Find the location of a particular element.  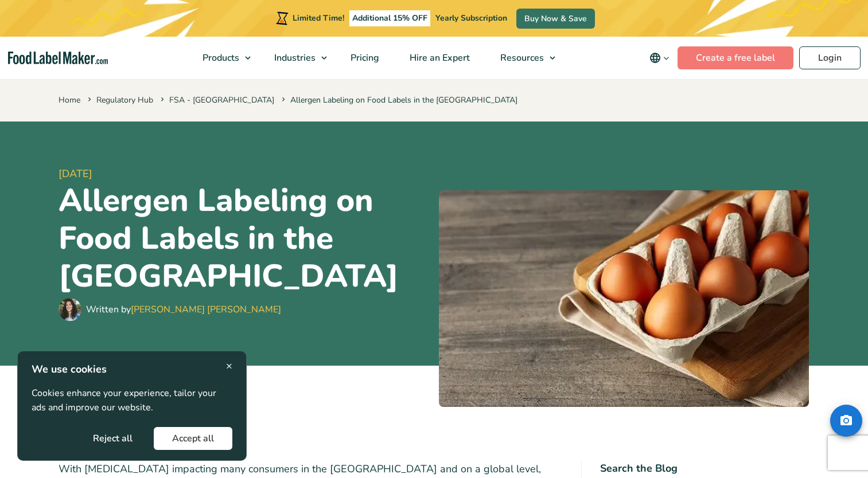

button: Reject all is located at coordinates (112, 438).